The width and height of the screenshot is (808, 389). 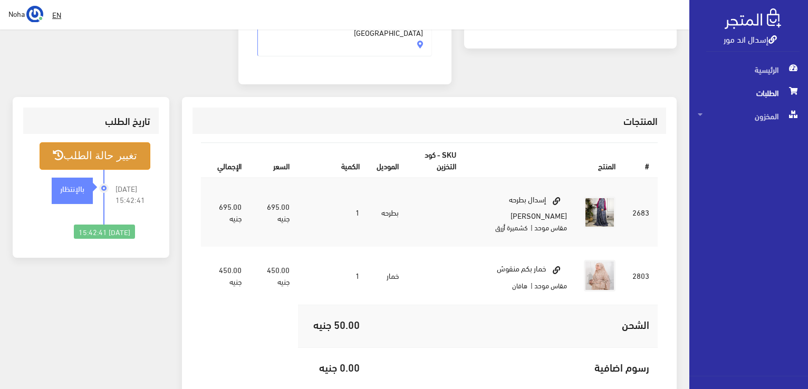 What do you see at coordinates (522, 285) in the screenshot?
I see `small: | هافان` at bounding box center [522, 285].